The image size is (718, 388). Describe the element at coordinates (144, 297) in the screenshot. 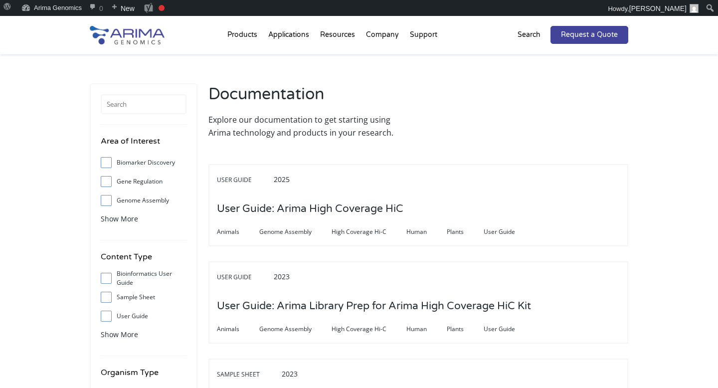

I see `label: Sample Sheet` at that location.